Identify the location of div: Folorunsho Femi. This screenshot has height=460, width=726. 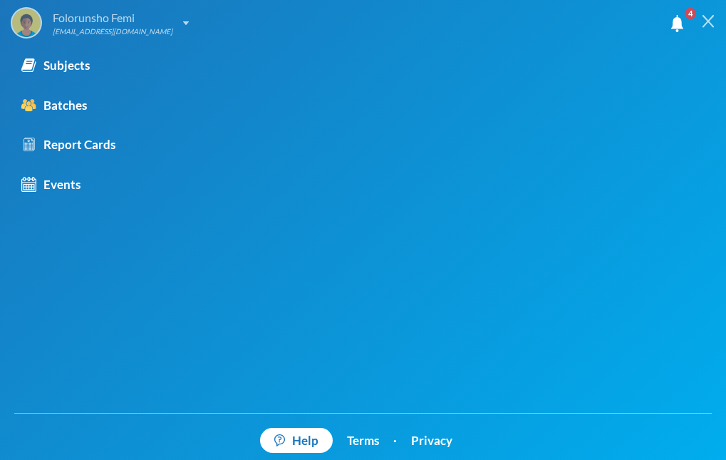
(113, 18).